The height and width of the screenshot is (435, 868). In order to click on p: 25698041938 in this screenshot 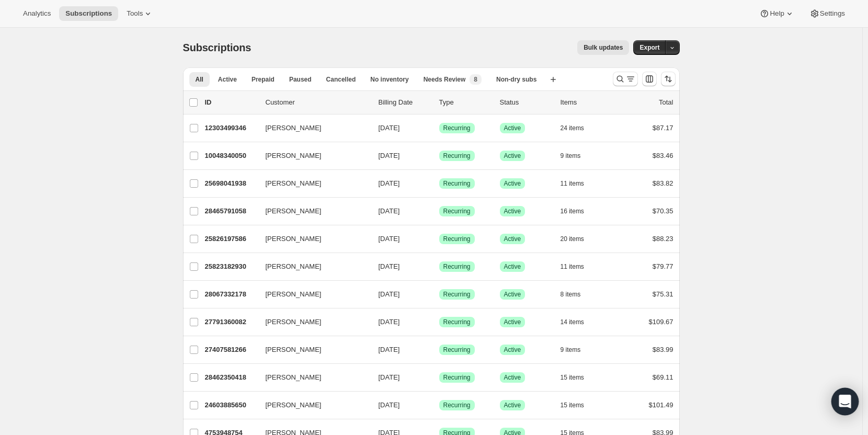, I will do `click(231, 183)`.